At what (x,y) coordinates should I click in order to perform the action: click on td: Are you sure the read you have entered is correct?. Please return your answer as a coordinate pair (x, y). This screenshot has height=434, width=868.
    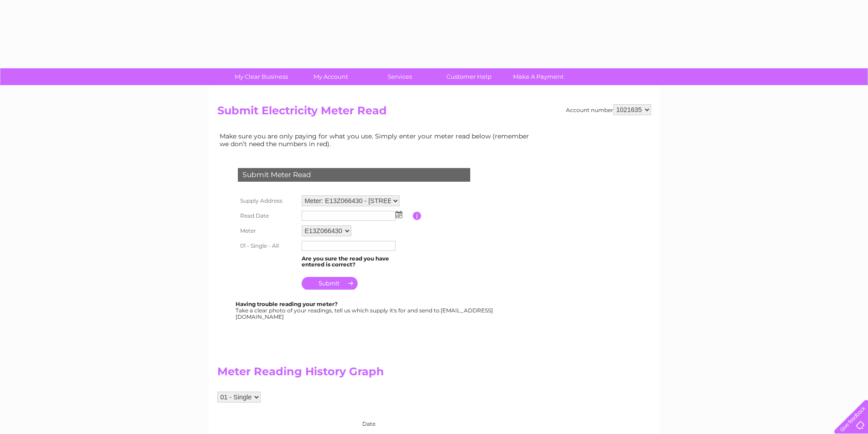
    Looking at the image, I should click on (356, 262).